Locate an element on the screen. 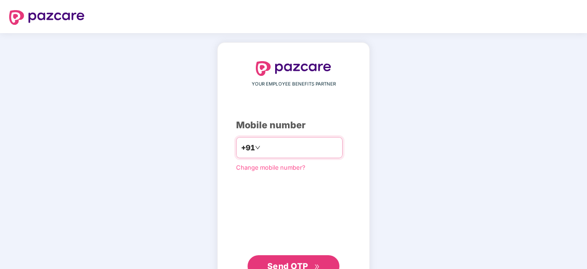  span: YOUR EMPLOYEE BENEFITS PARTNER is located at coordinates (294, 84).